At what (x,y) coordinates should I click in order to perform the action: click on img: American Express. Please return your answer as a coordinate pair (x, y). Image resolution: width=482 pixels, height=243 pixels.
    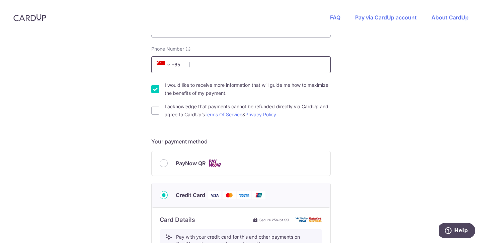
    Looking at the image, I should click on (244, 195).